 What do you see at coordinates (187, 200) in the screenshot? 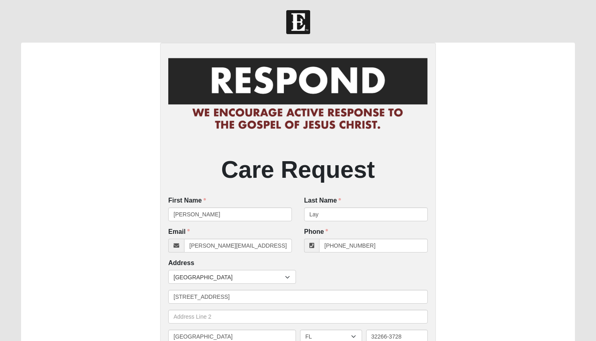
I see `label: First Name` at bounding box center [187, 200].